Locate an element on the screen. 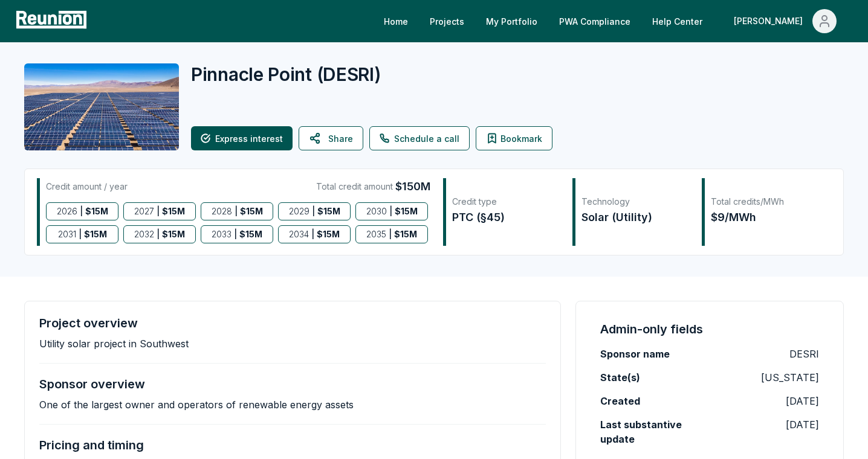 Image resolution: width=868 pixels, height=459 pixels. label: Sponsor name is located at coordinates (635, 354).